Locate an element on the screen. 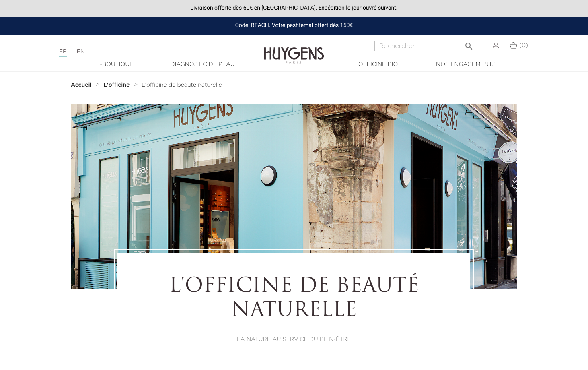 This screenshot has width=588, height=370. input: Rechercher is located at coordinates (425, 46).